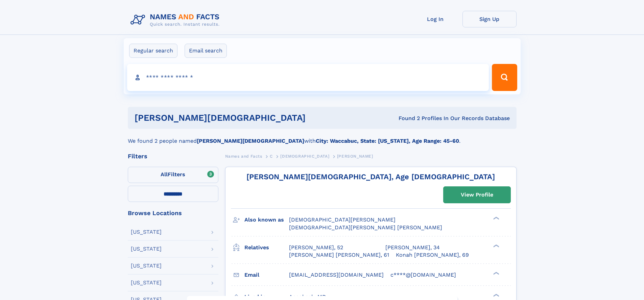  I want to click on a: Log In, so click(435, 19).